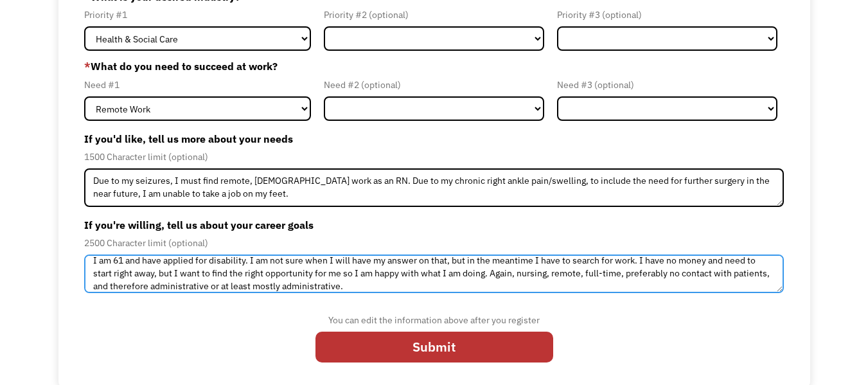 The width and height of the screenshot is (868, 385). What do you see at coordinates (434, 66) in the screenshot?
I see `label: What do you need to succeed at work?` at bounding box center [434, 66].